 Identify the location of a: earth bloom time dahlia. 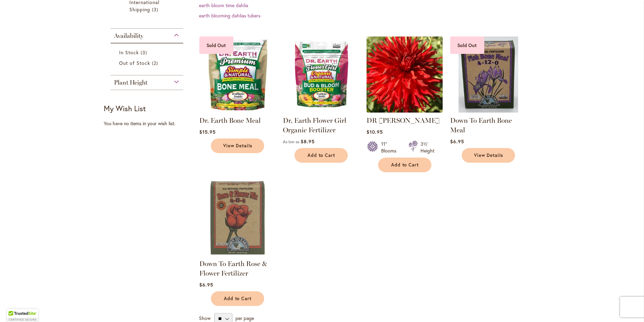
(224, 5).